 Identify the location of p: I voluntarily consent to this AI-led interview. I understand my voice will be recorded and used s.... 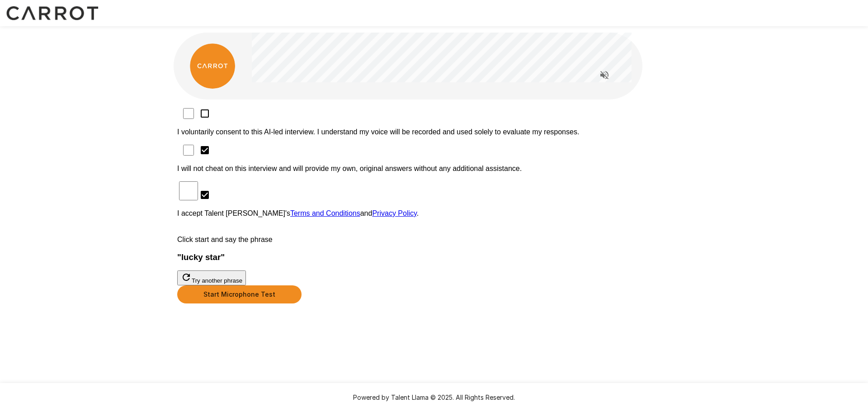
(434, 132).